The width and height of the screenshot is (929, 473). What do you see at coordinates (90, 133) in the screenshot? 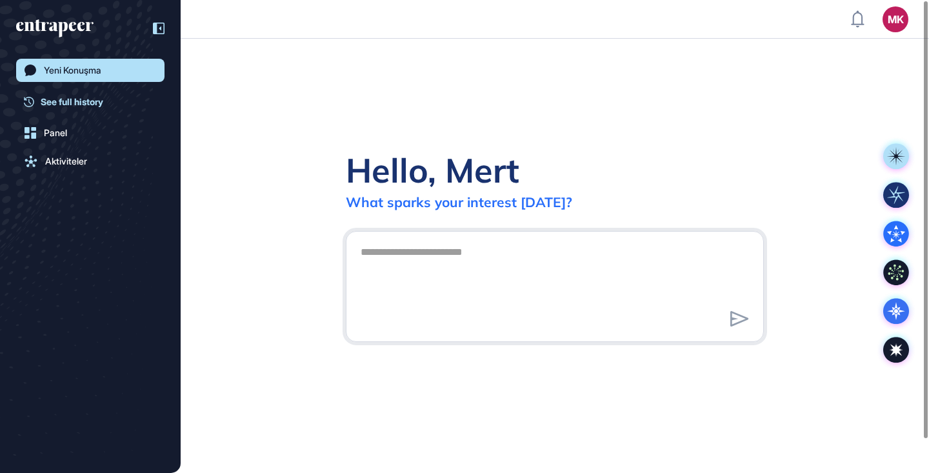
I see `a: Panel` at bounding box center [90, 133].